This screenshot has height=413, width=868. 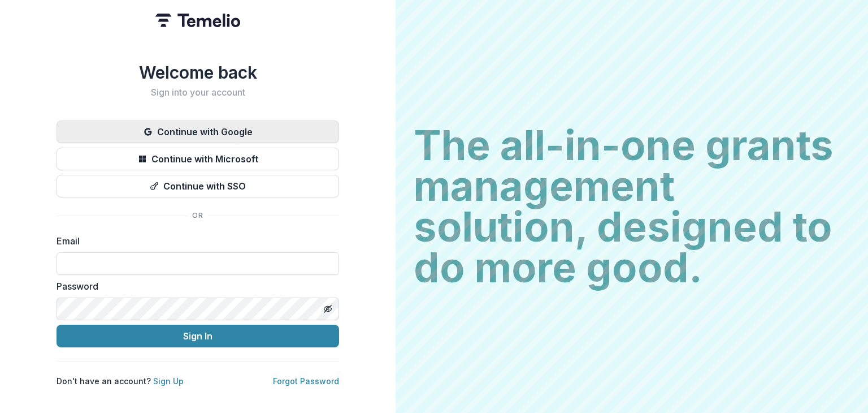 I want to click on h1: Welcome back, so click(x=198, y=72).